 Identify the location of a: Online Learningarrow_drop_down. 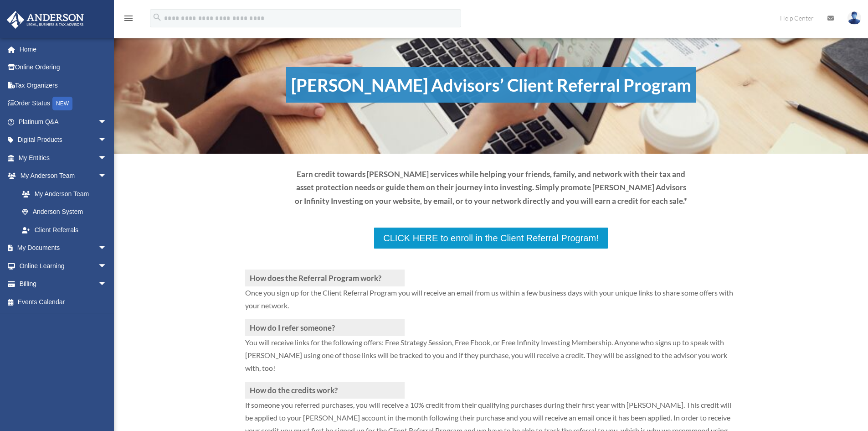
(63, 266).